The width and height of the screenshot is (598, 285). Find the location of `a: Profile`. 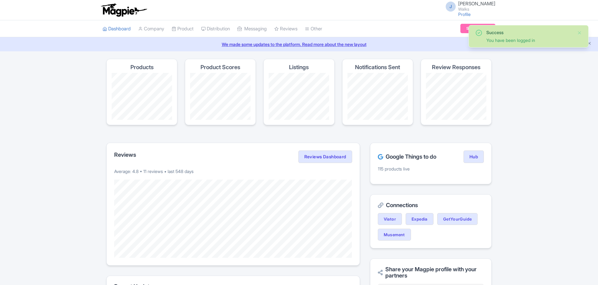

a: Profile is located at coordinates (464, 14).